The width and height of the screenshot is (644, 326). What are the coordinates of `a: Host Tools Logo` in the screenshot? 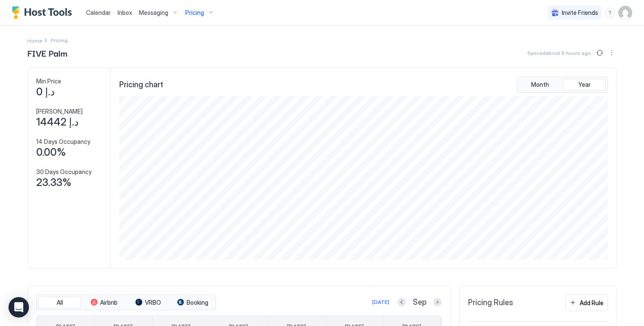 It's located at (44, 13).